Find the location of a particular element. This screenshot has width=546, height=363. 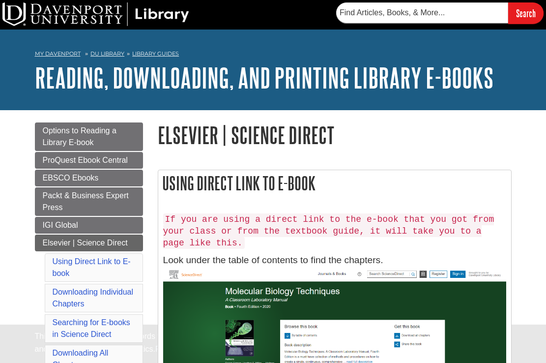

span: IGI Global is located at coordinates (60, 225).